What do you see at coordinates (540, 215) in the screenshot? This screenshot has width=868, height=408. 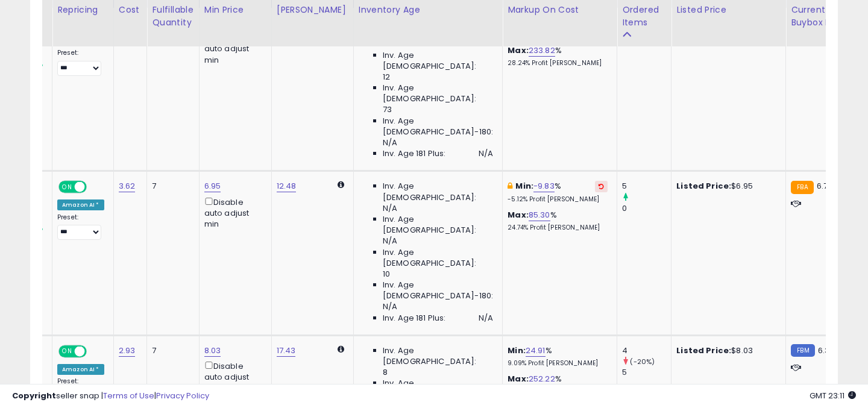 I see `a: 85.30` at bounding box center [540, 215].